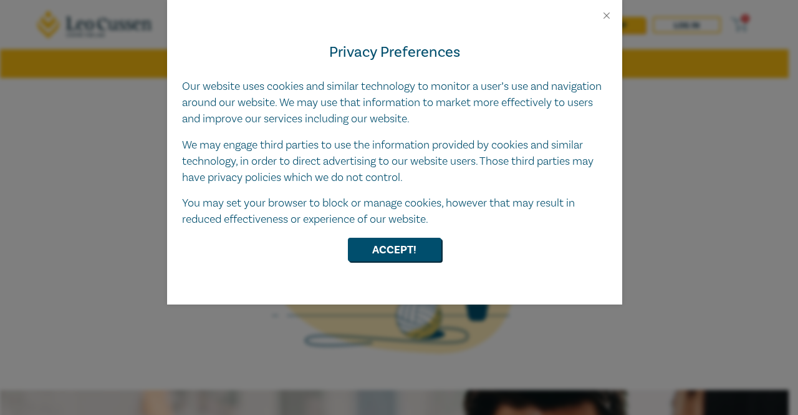 This screenshot has width=798, height=415. What do you see at coordinates (395, 249) in the screenshot?
I see `button: Accept!` at bounding box center [395, 249].